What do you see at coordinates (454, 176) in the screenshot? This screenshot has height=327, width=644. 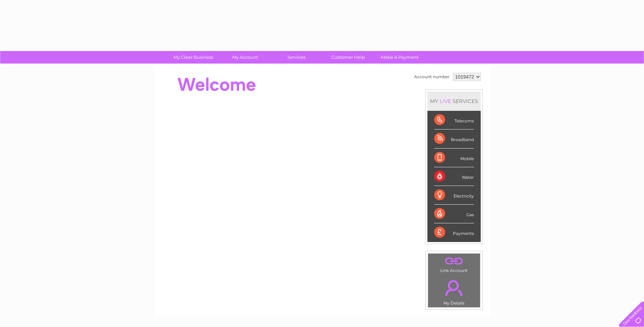 I see `div: Water` at bounding box center [454, 176].